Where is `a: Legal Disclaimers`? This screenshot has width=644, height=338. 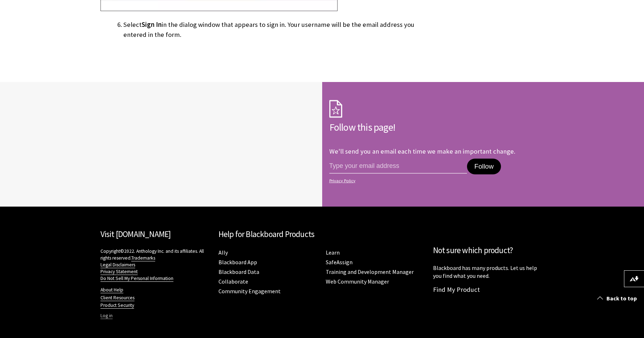
a: Legal Disclaimers is located at coordinates (117, 265).